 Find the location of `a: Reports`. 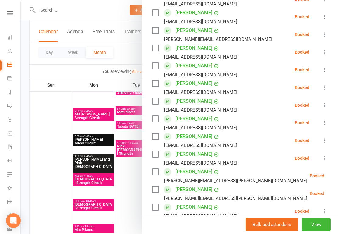

a: Reports is located at coordinates (14, 93).